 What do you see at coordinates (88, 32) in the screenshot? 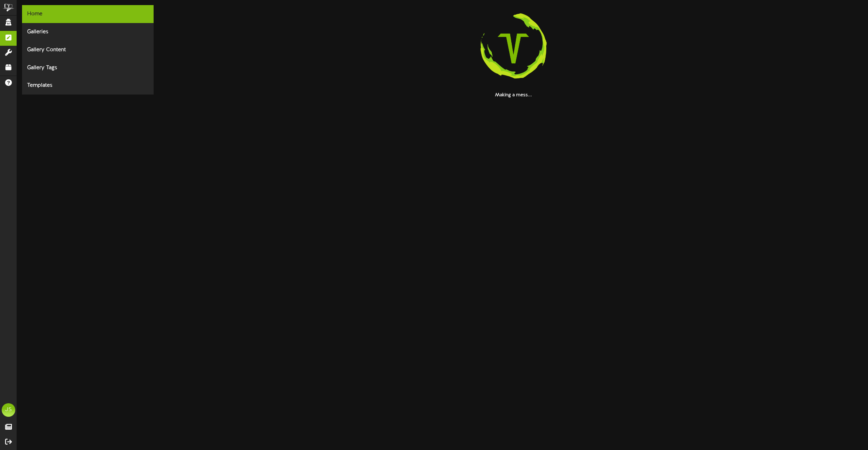
I see `div: Galleries` at bounding box center [88, 32].